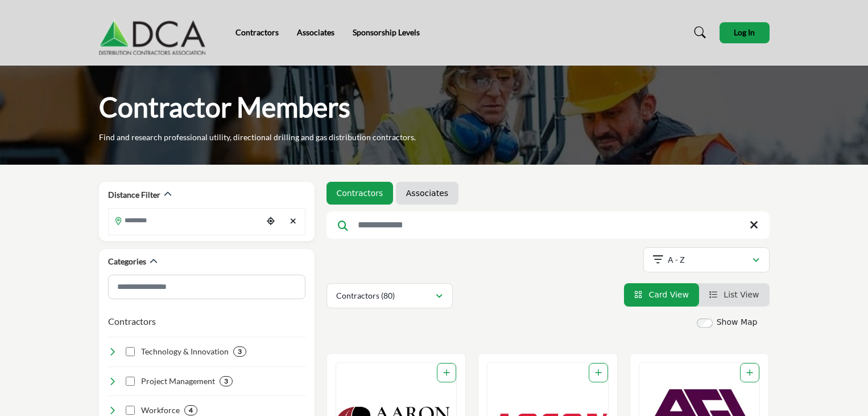  What do you see at coordinates (698, 33) in the screenshot?
I see `a: Search` at bounding box center [698, 33].